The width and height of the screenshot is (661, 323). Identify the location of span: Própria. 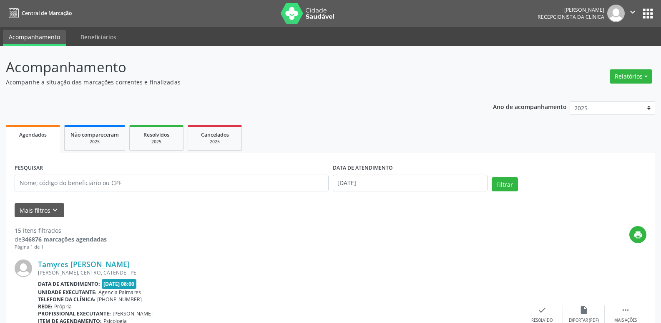
(63, 306).